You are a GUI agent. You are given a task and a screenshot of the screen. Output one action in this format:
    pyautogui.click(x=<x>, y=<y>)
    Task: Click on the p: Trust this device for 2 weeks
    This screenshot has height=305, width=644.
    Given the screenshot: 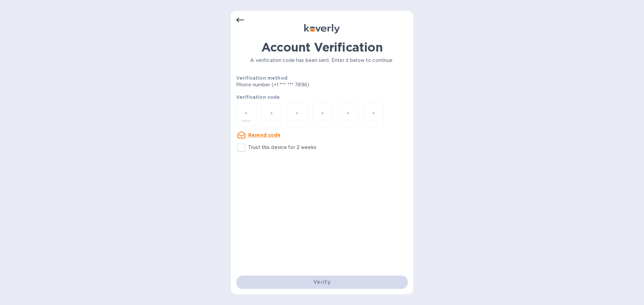 What is the action you would take?
    pyautogui.click(x=282, y=147)
    